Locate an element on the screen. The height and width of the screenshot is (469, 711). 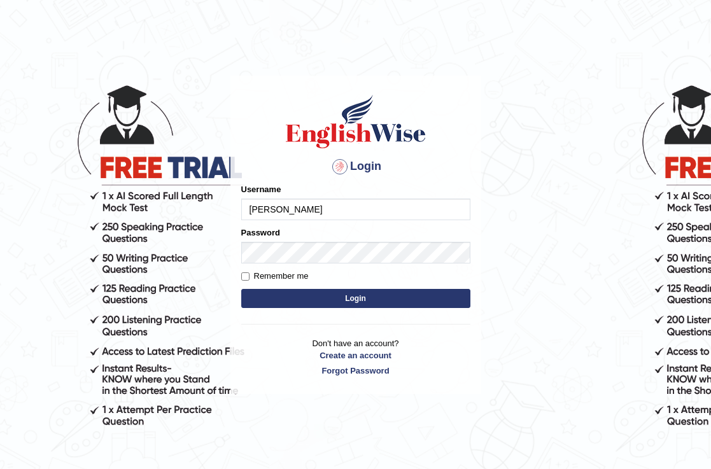
a: Create an account is located at coordinates (356, 355).